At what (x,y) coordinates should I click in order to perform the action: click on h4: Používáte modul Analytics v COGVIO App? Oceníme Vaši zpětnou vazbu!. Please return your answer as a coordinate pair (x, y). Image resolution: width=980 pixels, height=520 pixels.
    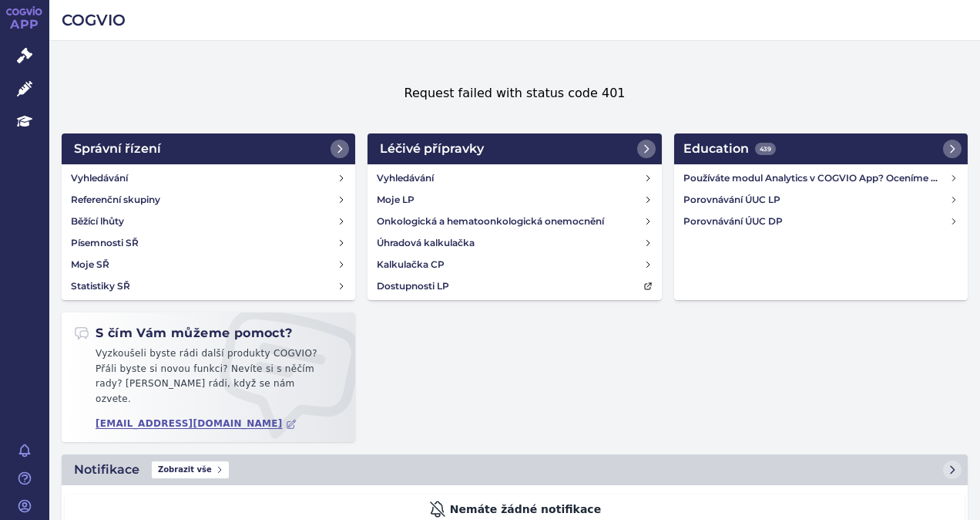
    Looking at the image, I should click on (817, 179).